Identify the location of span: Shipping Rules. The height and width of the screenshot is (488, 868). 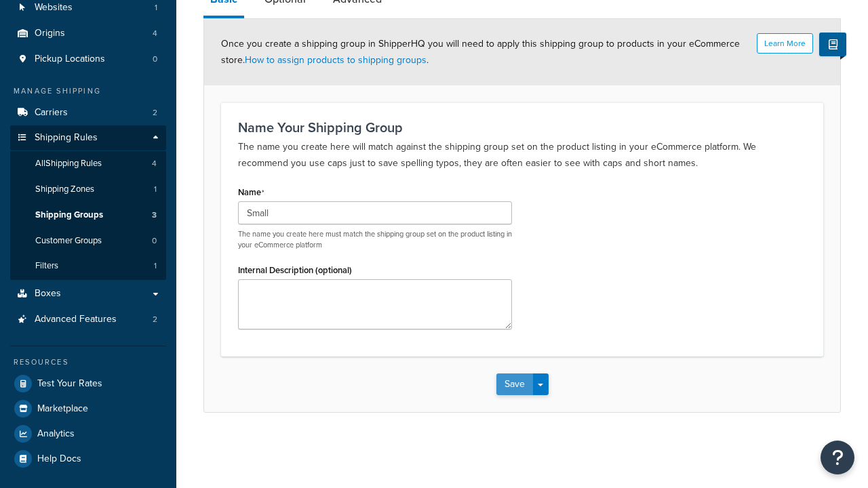
(66, 138).